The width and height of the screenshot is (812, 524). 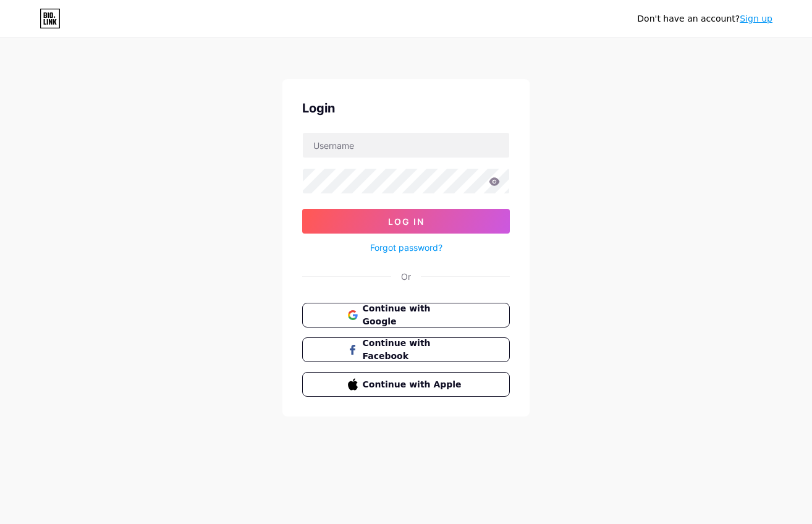 I want to click on button: Continue with Google, so click(x=406, y=315).